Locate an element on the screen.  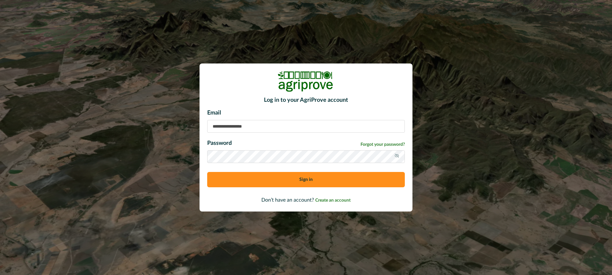
a: Create an account is located at coordinates (333, 200).